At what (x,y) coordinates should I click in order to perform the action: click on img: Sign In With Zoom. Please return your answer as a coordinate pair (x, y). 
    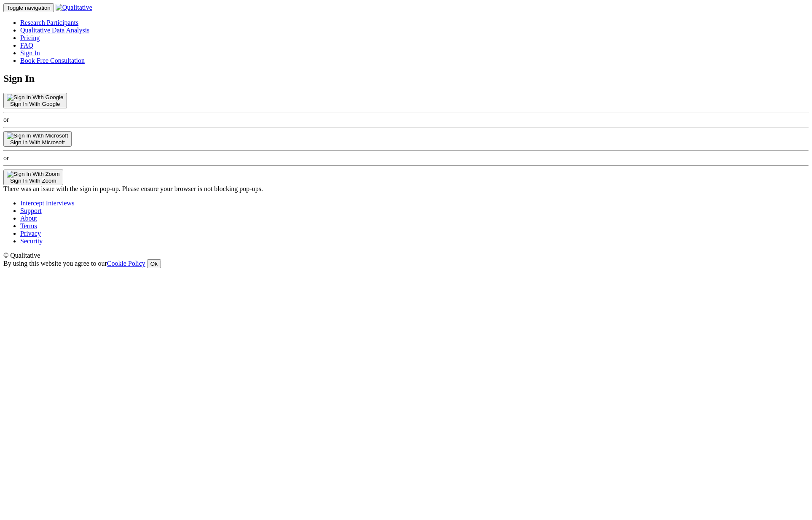
    Looking at the image, I should click on (33, 175).